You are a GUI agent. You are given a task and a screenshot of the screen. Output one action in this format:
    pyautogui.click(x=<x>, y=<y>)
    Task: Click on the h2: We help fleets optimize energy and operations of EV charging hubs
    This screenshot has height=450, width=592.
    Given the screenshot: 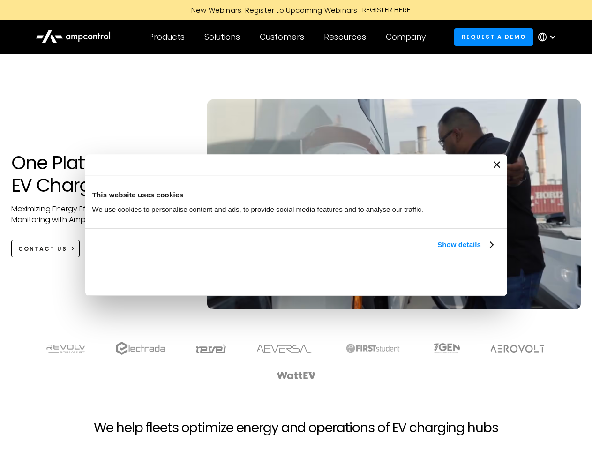 What is the action you would take?
    pyautogui.click(x=296, y=428)
    